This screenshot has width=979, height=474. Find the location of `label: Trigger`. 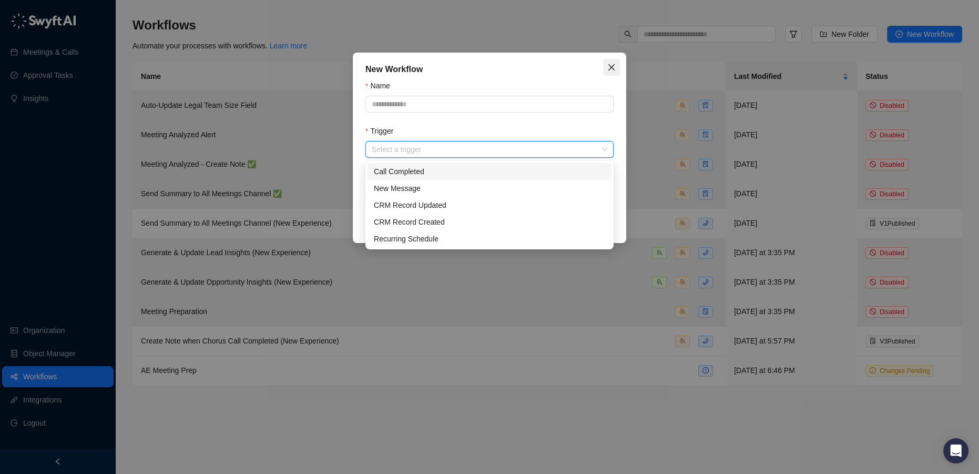

label: Trigger is located at coordinates (383, 131).